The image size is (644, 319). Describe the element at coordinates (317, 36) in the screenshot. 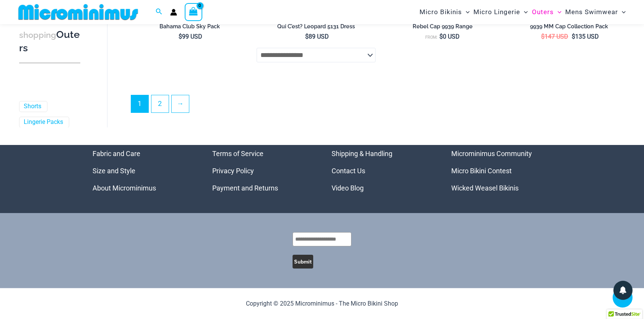

I see `bdi: 89 USD` at that location.